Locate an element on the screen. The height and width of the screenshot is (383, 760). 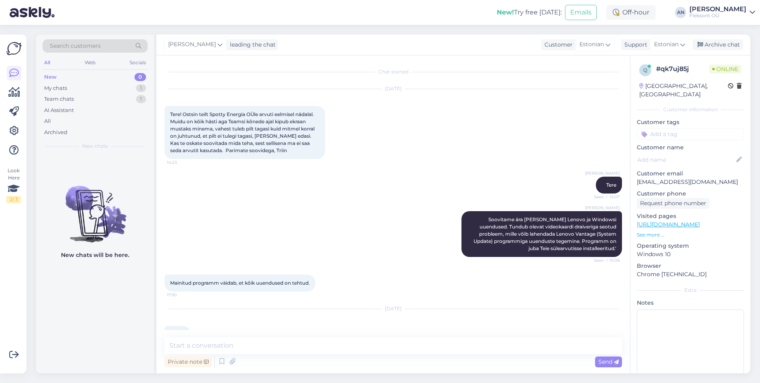
p: New chats will be here. is located at coordinates (95, 255).